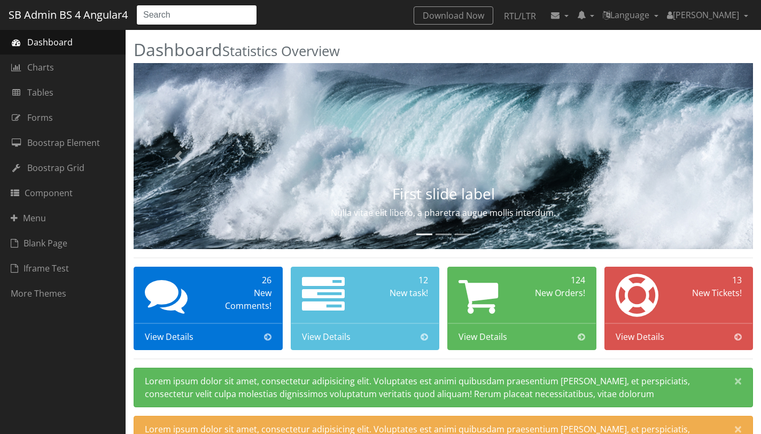  What do you see at coordinates (398, 293) in the screenshot?
I see `div: New task!` at bounding box center [398, 293].